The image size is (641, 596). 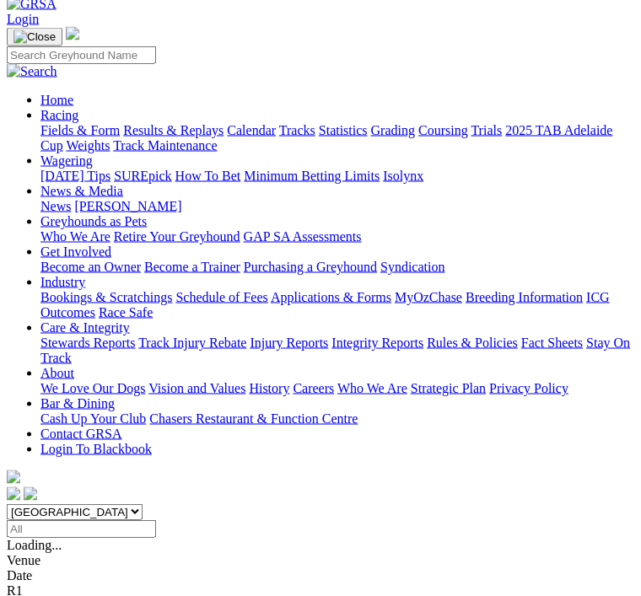 What do you see at coordinates (177, 236) in the screenshot?
I see `a: Retire Your Greyhound` at bounding box center [177, 236].